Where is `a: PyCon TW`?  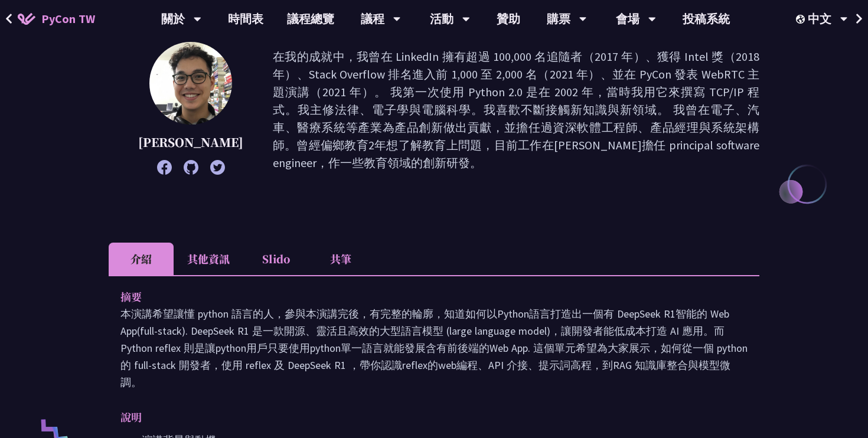
a: PyCon TW is located at coordinates (56, 19).